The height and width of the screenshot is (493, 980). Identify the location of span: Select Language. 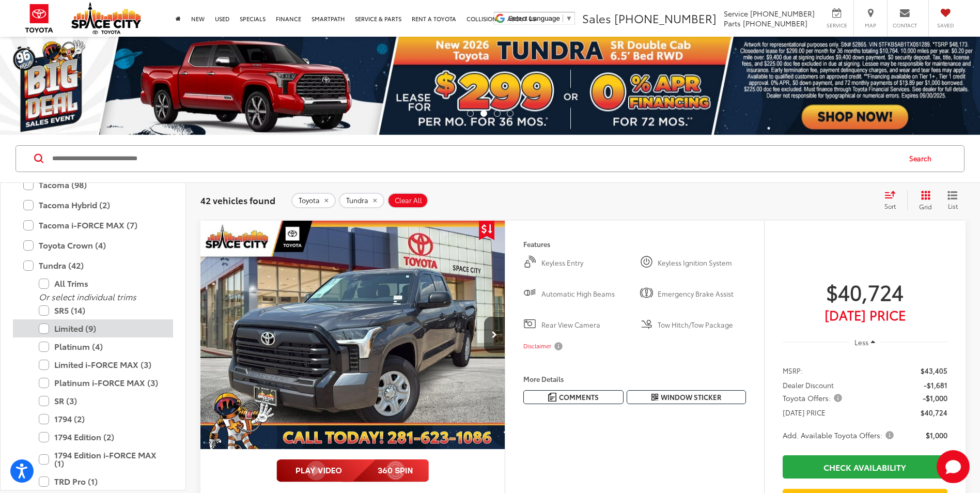
(534, 18).